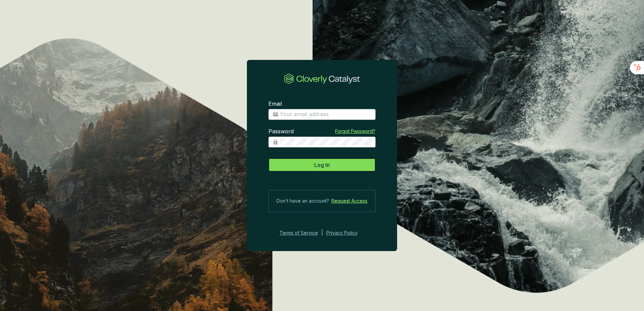 The width and height of the screenshot is (644, 311). Describe the element at coordinates (281, 132) in the screenshot. I see `label: Password` at that location.